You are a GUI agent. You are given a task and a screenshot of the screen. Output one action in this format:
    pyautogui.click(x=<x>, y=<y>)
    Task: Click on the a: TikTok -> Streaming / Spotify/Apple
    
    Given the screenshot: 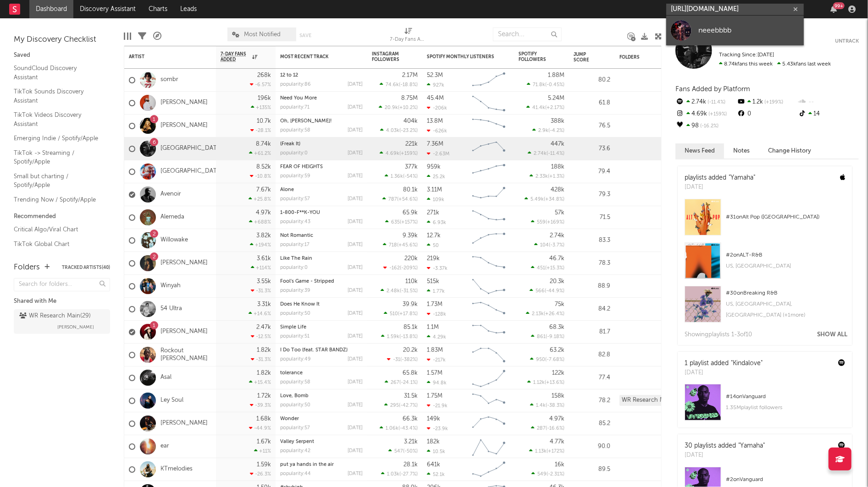 What is the action you would take?
    pyautogui.click(x=58, y=157)
    